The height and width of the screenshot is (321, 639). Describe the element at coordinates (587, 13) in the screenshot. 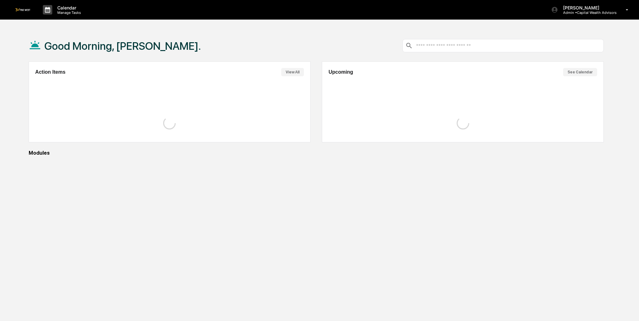

I see `p: Admin • Capital Wealth Advisors` at that location.